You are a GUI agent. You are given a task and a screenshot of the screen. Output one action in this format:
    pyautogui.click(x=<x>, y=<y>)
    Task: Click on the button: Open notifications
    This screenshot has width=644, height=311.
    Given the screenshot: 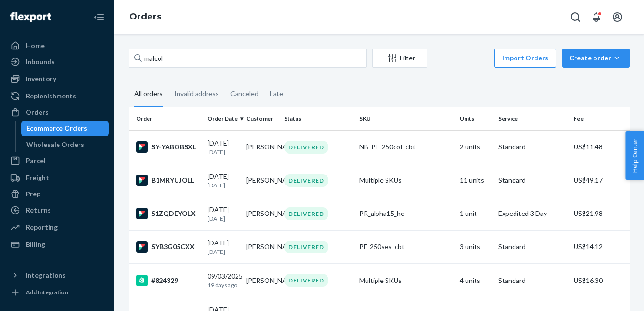 What is the action you would take?
    pyautogui.click(x=597, y=17)
    